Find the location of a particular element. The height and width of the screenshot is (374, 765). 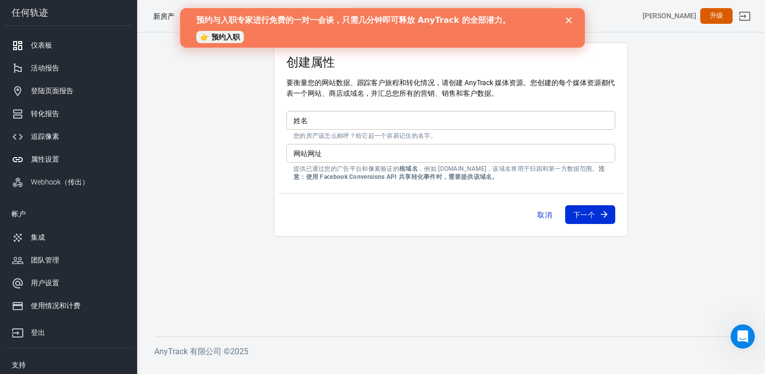

a: 登陆页面报告 is located at coordinates (68, 91).